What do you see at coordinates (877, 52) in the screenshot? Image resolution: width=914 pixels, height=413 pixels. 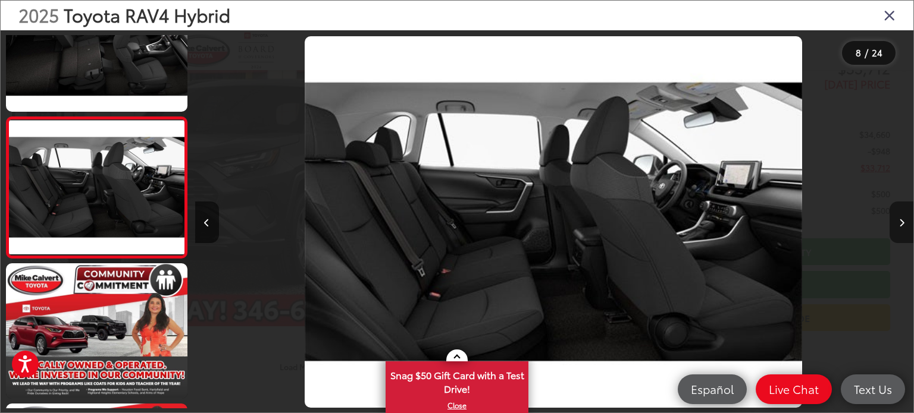 I see `span: 24` at bounding box center [877, 52].